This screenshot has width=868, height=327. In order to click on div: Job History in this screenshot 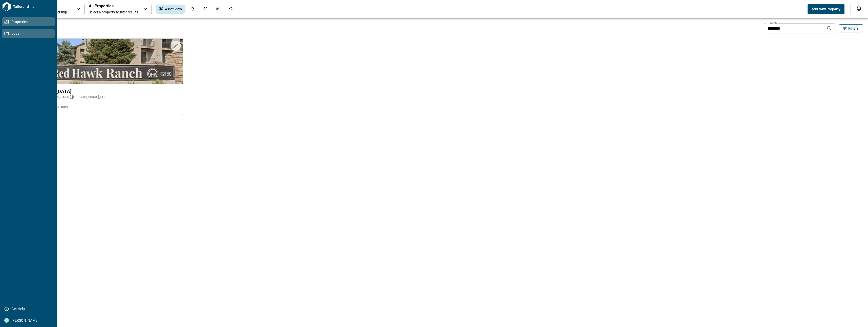, I will do `click(231, 9)`.